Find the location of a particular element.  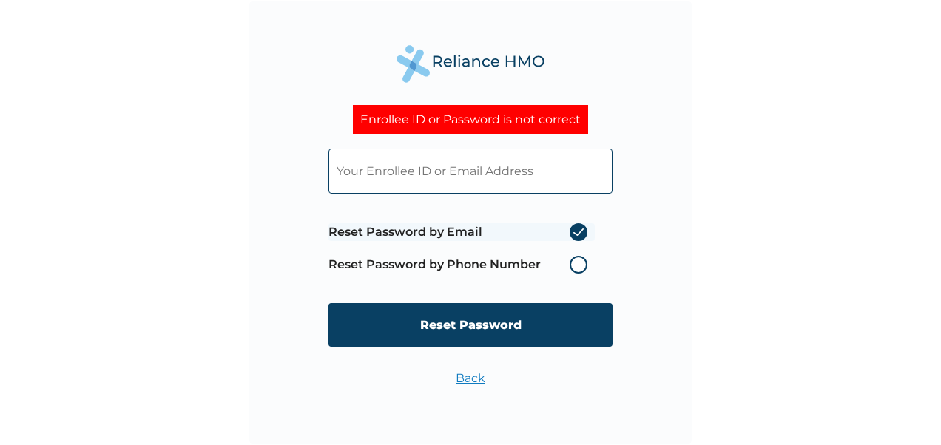

input: Reset Password is located at coordinates (470, 325).